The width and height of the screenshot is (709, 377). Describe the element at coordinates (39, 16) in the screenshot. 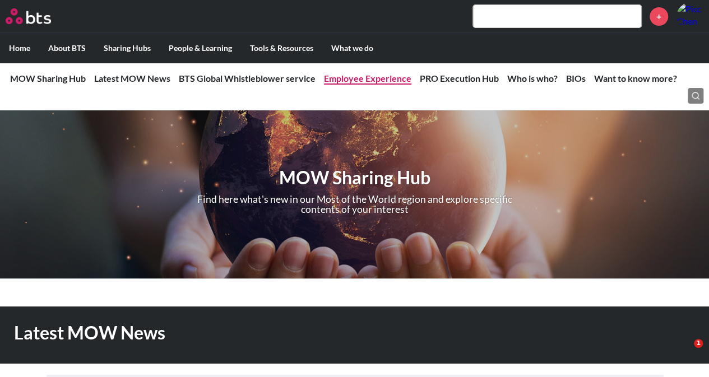

I see `a: Go home` at that location.